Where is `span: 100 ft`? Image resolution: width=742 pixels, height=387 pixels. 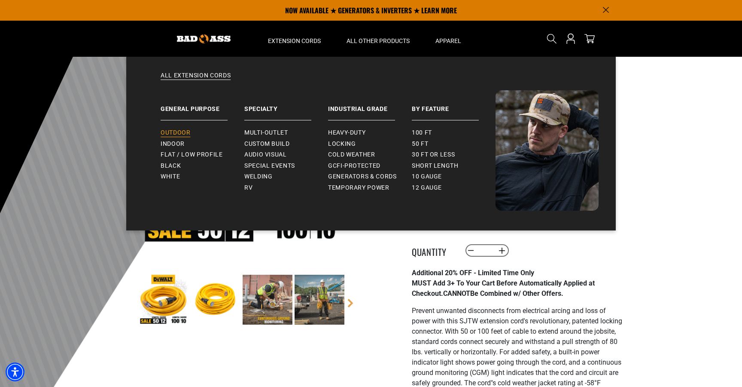
span: 100 ft is located at coordinates (422, 133).